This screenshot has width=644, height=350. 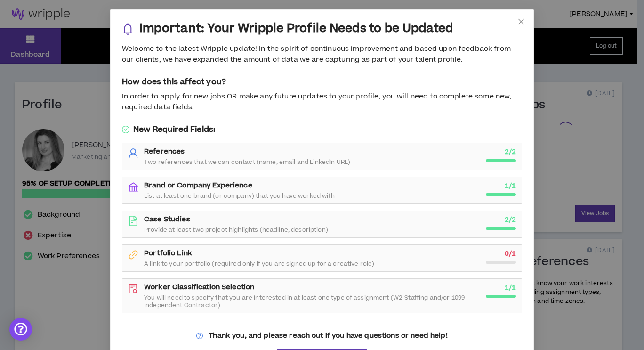 I want to click on span: link, so click(x=134, y=255).